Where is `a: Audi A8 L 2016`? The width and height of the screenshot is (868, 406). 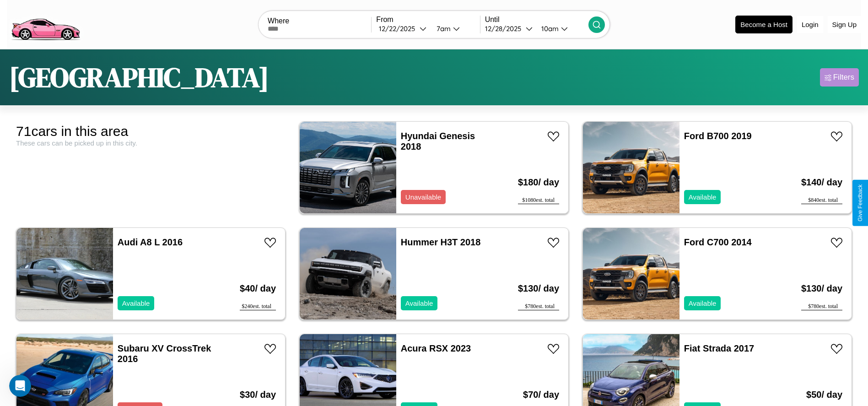 a: Audi A8 L 2016 is located at coordinates (150, 242).